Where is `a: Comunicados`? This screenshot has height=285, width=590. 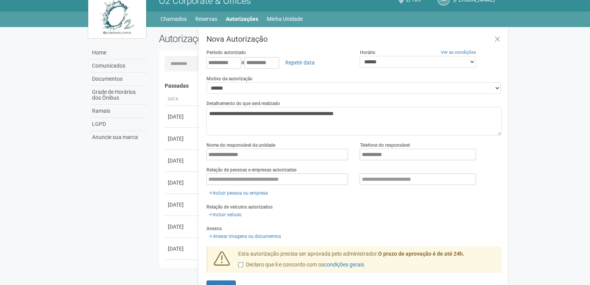 a: Comunicados is located at coordinates (119, 66).